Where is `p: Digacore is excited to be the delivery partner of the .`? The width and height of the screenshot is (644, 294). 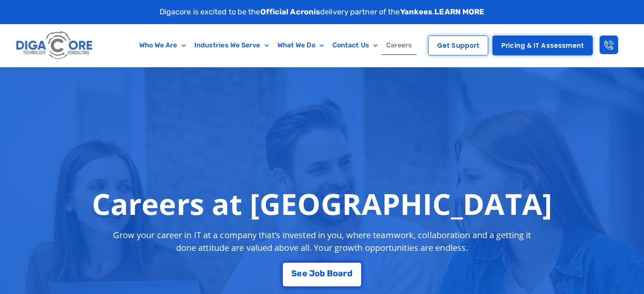
p: Digacore is excited to be the delivery partner of the . is located at coordinates (322, 11).